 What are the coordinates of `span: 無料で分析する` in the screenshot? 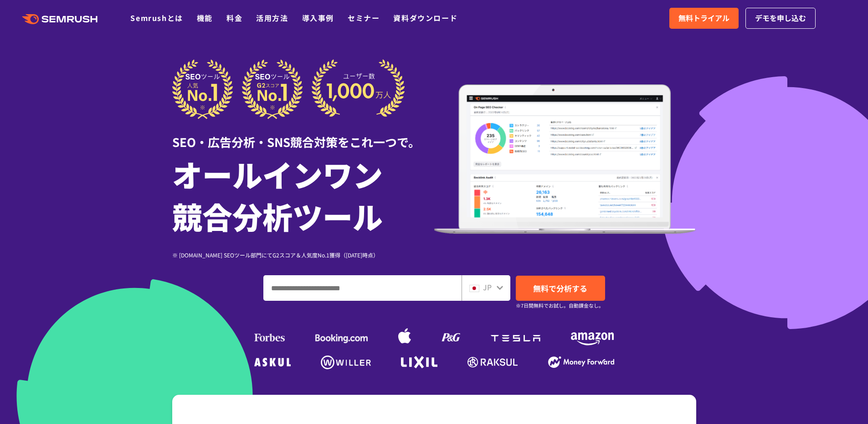 It's located at (560, 287).